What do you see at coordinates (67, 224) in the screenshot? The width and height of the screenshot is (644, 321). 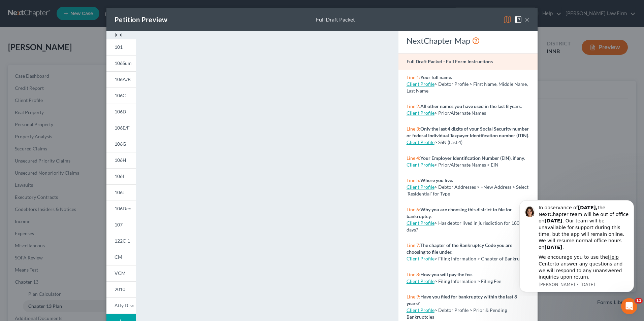 I see `button: Messages` at bounding box center [67, 224].